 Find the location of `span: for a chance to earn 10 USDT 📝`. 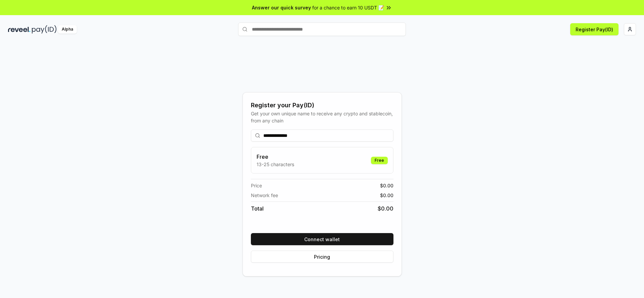

span: for a chance to earn 10 USDT 📝 is located at coordinates (348, 8).